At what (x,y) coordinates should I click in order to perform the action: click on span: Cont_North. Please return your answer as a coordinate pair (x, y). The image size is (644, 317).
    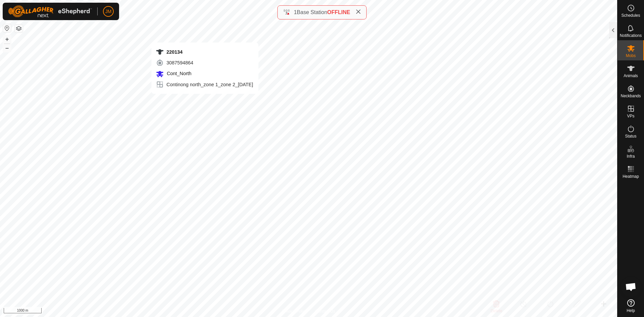
    Looking at the image, I should click on (178, 74).